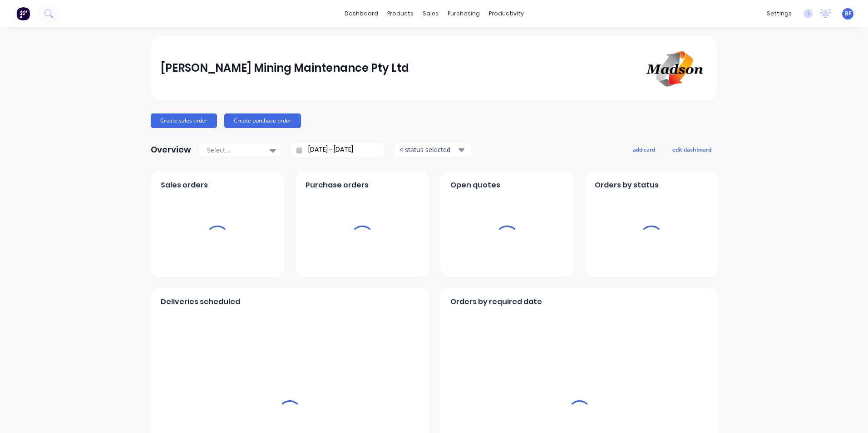 The image size is (868, 433). What do you see at coordinates (644, 149) in the screenshot?
I see `button: add card` at bounding box center [644, 149].